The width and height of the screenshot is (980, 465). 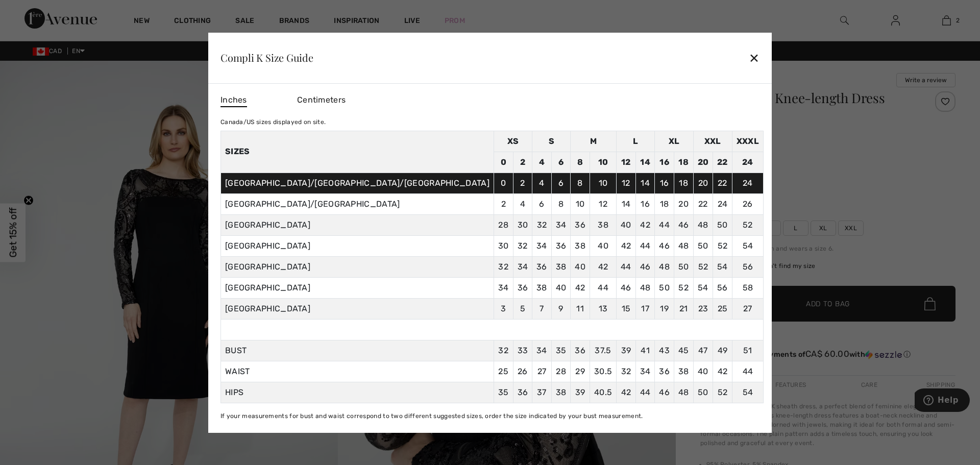 I want to click on span: 45, so click(x=683, y=350).